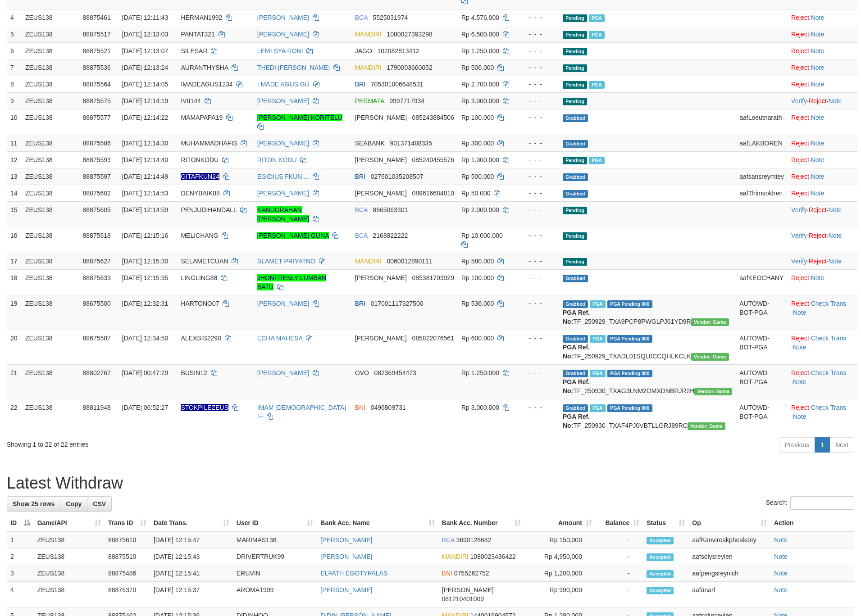  What do you see at coordinates (14, 214) in the screenshot?
I see `td: 15` at bounding box center [14, 214].